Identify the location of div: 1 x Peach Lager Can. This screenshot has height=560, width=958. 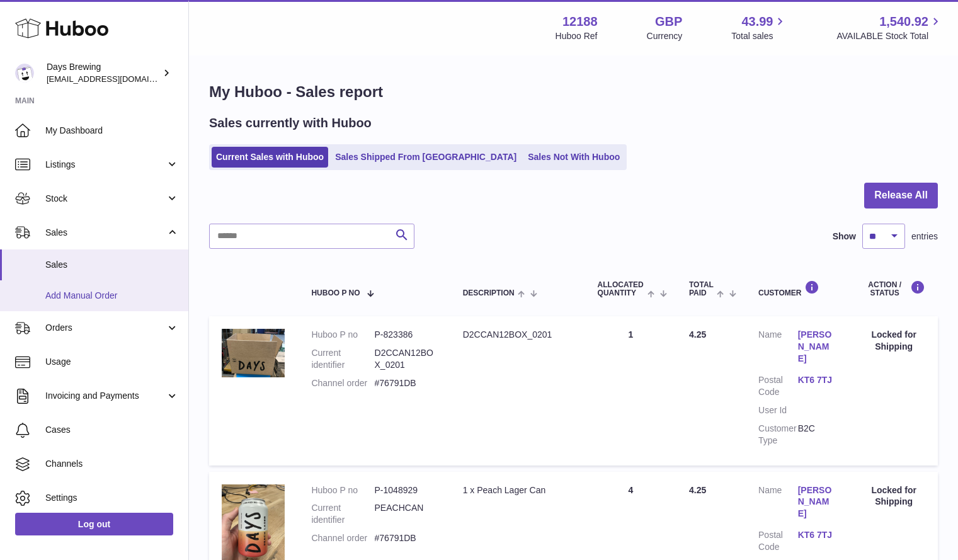
(518, 490).